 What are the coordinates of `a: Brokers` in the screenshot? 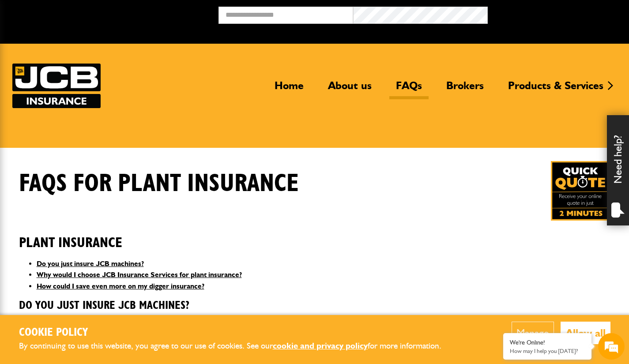 It's located at (465, 89).